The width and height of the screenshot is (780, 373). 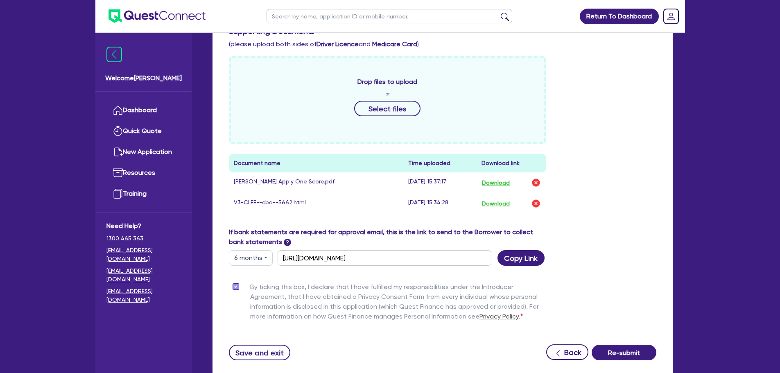 What do you see at coordinates (619, 16) in the screenshot?
I see `a: Return To Dashboard` at bounding box center [619, 16].